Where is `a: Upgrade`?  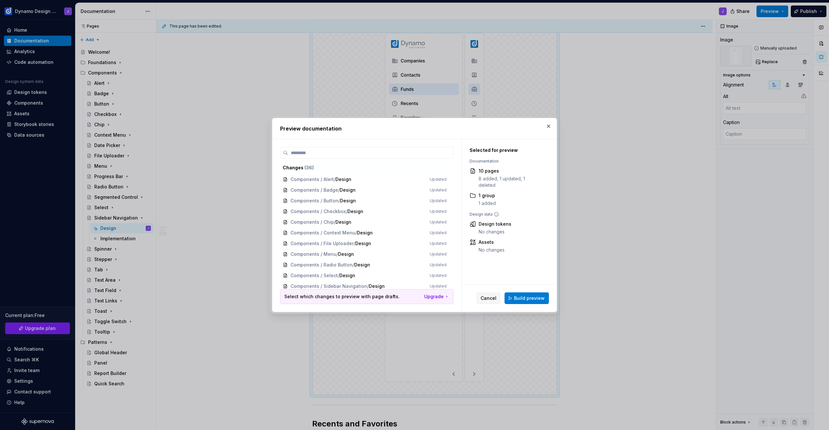 a: Upgrade is located at coordinates (437, 296).